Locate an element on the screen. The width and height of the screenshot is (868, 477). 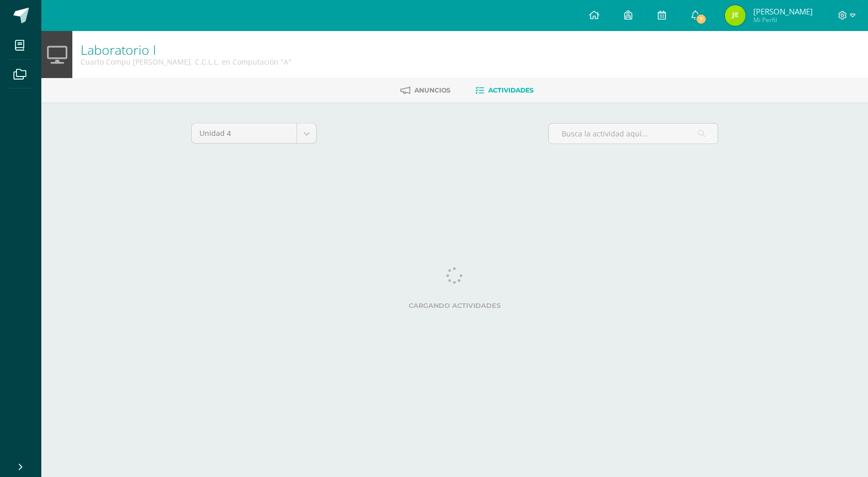
a: Anuncios is located at coordinates (425, 90).